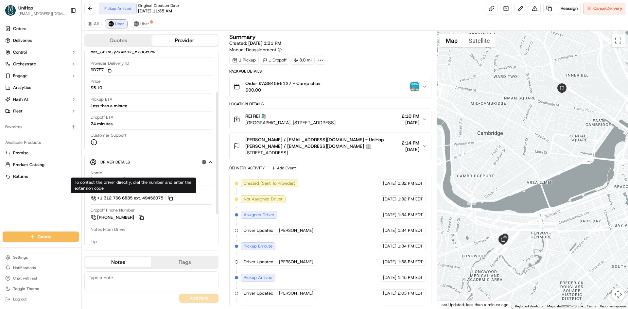  Describe the element at coordinates (303, 60) in the screenshot. I see `div: 3.0 mi` at that location.